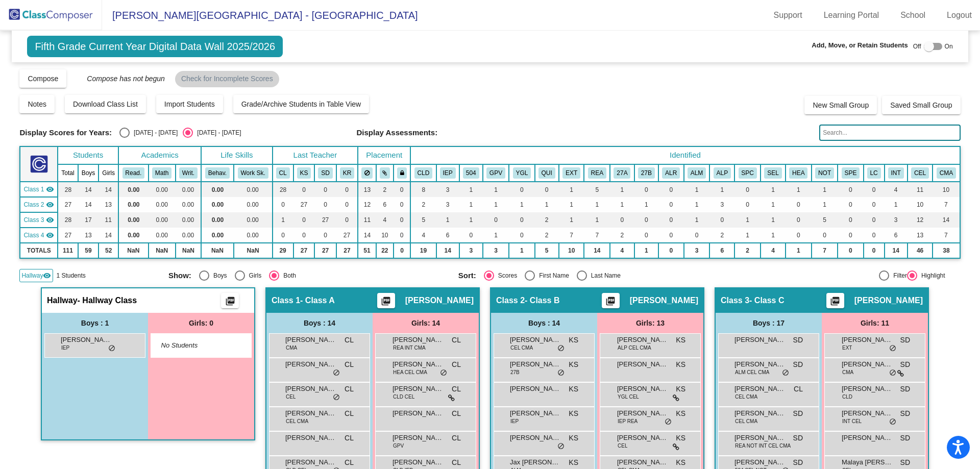  Describe the element at coordinates (920, 173) in the screenshot. I see `button: CEL` at that location.